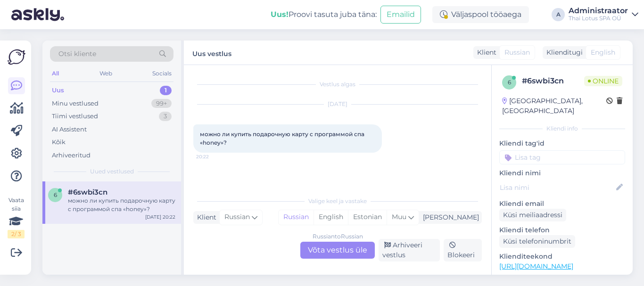 This screenshot has width=644, height=286. I want to click on div: Küsi meiliaadressi, so click(533, 215).